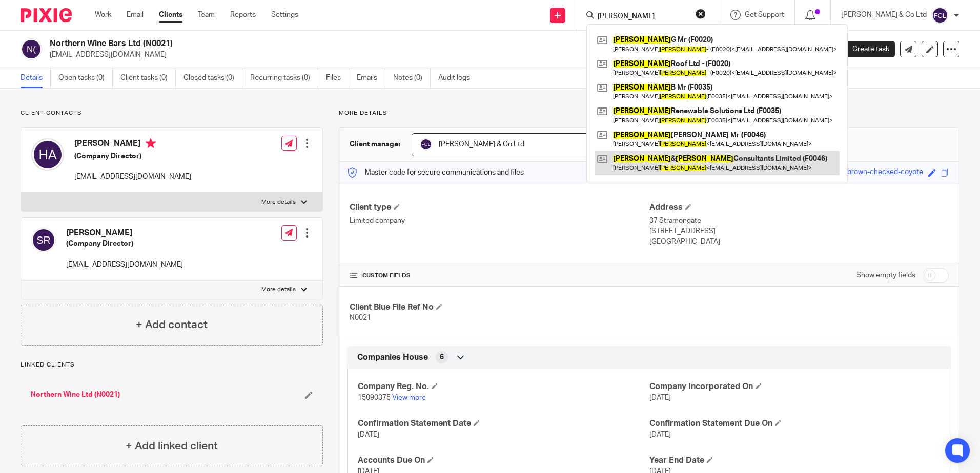 This screenshot has width=980, height=473. Describe the element at coordinates (795, 460) in the screenshot. I see `h4: Year End Date` at that location.